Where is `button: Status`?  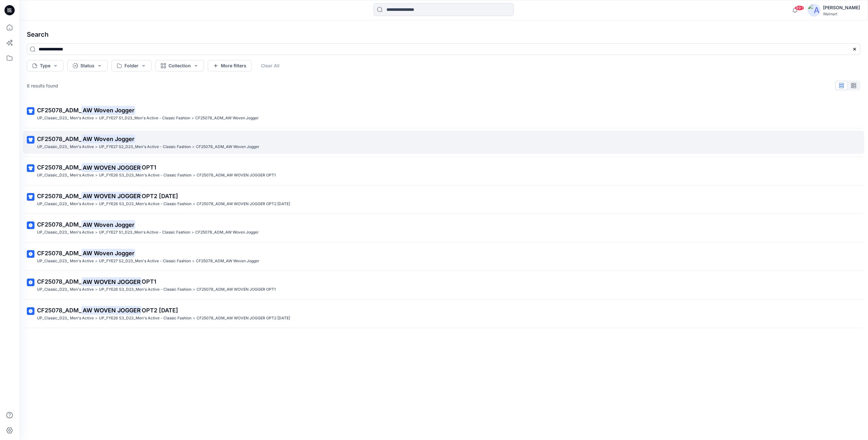 button: Status is located at coordinates (87, 66).